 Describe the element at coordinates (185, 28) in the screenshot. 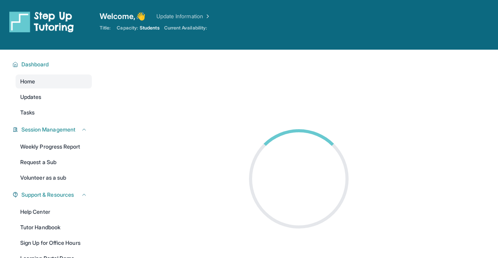

I see `span: Current Availability:` at that location.